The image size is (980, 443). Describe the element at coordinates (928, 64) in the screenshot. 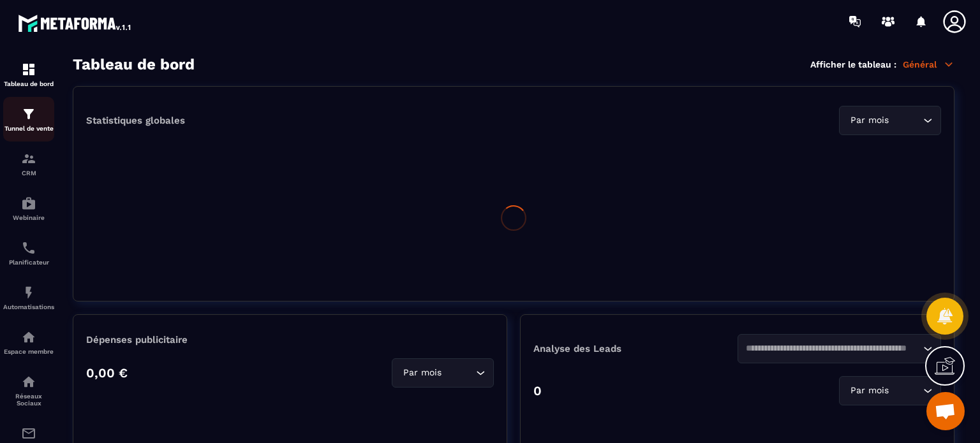

I see `p: Général` at that location.